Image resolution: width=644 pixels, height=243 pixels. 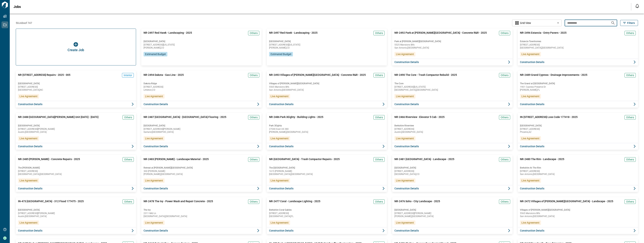 What do you see at coordinates (76, 50) in the screenshot?
I see `span: Create Job` at bounding box center [76, 50].